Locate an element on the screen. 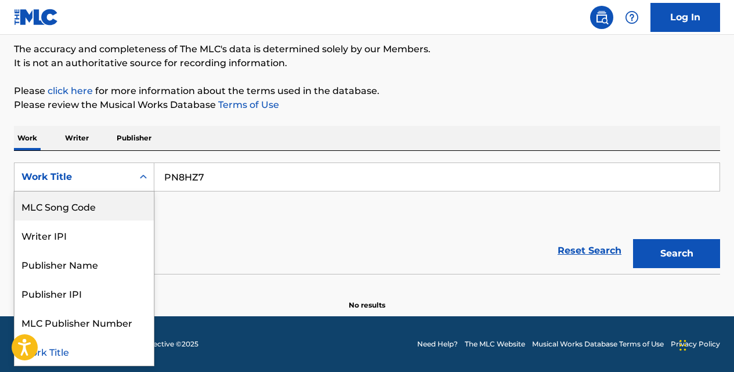 Image resolution: width=734 pixels, height=372 pixels. form: Search Form is located at coordinates (367, 218).